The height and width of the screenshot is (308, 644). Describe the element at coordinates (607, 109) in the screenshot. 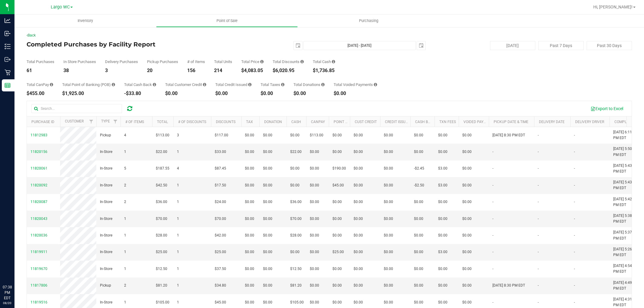

I see `button: Export to Excel` at that location.